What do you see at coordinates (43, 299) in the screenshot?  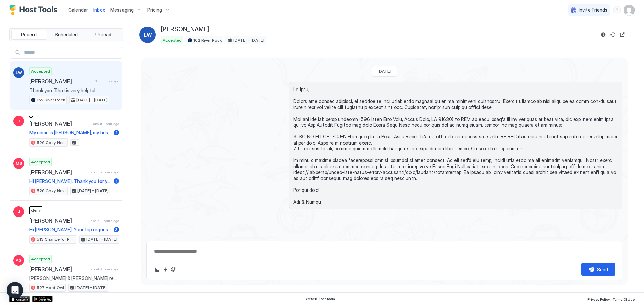 I see `a: Google Play Store` at bounding box center [43, 299].